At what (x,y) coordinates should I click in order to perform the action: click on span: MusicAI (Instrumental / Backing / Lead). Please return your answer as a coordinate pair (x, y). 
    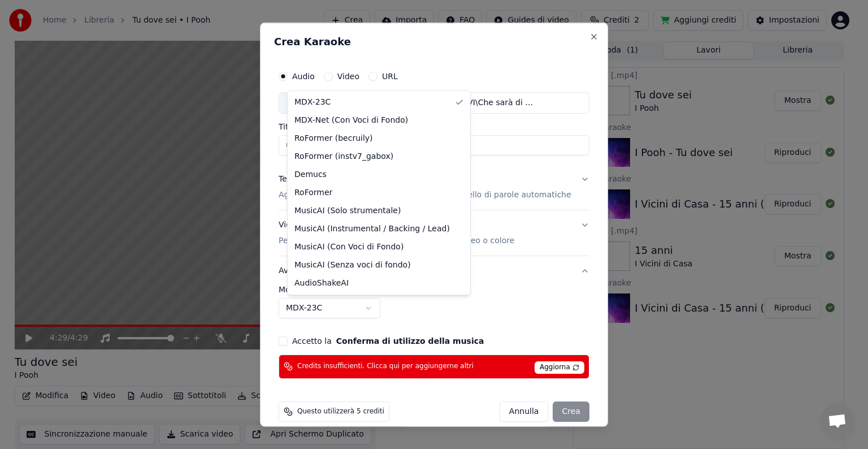
    Looking at the image, I should click on (371, 229).